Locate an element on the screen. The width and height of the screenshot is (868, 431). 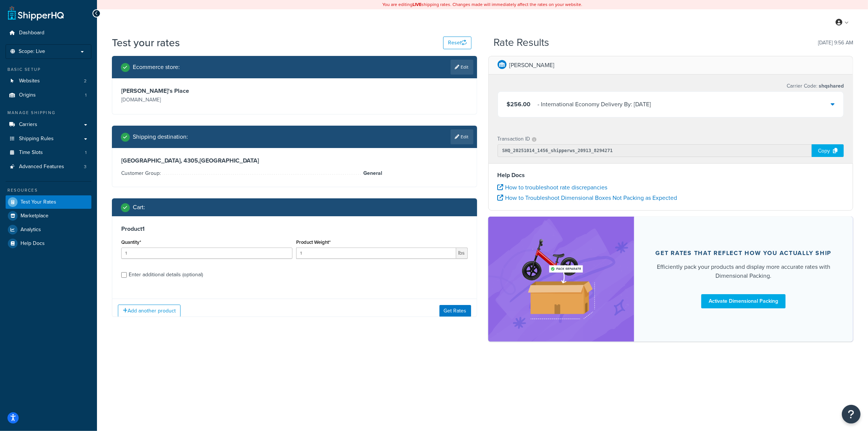
div: Copy is located at coordinates (828, 150).